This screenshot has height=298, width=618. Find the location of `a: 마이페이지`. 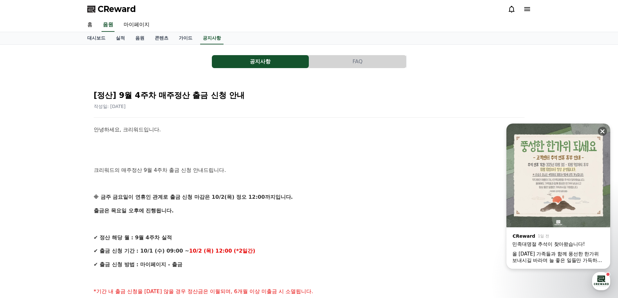

a: 마이페이지 is located at coordinates (137, 25).